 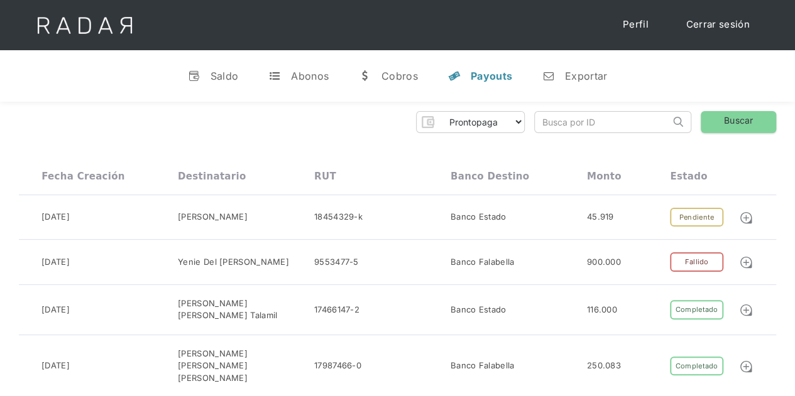 I want to click on a: Buscar, so click(x=738, y=122).